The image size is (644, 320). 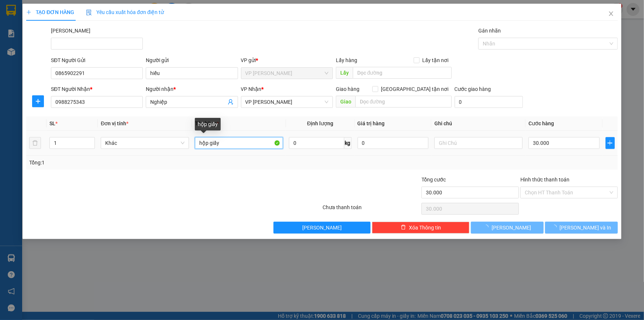 What do you see at coordinates (425, 227) in the screenshot?
I see `span: Xóa Thông tin` at bounding box center [425, 227].